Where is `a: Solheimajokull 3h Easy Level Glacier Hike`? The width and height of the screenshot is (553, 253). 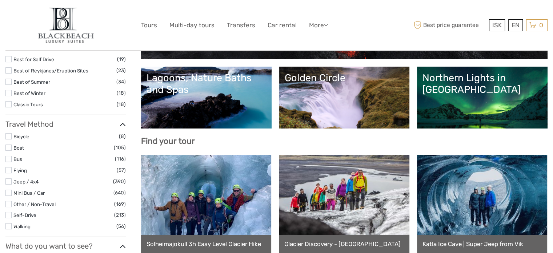
a: Solheimajokull 3h Easy Level Glacier Hike is located at coordinates (206, 244).